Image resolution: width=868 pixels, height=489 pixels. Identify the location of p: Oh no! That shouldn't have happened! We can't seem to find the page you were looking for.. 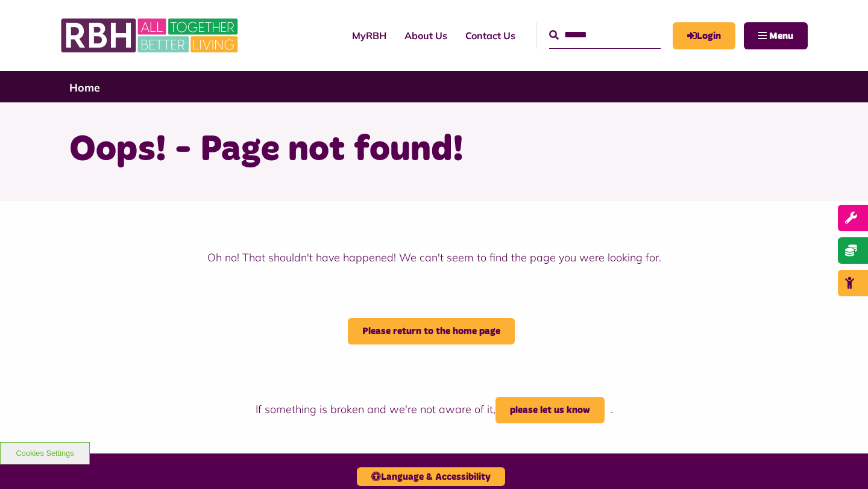
(434, 258).